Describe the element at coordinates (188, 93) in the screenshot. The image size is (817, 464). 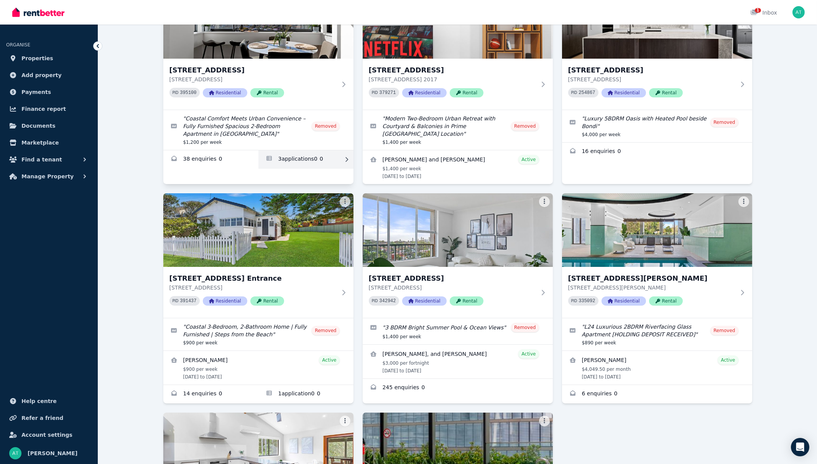
I see `code: 395100` at that location.